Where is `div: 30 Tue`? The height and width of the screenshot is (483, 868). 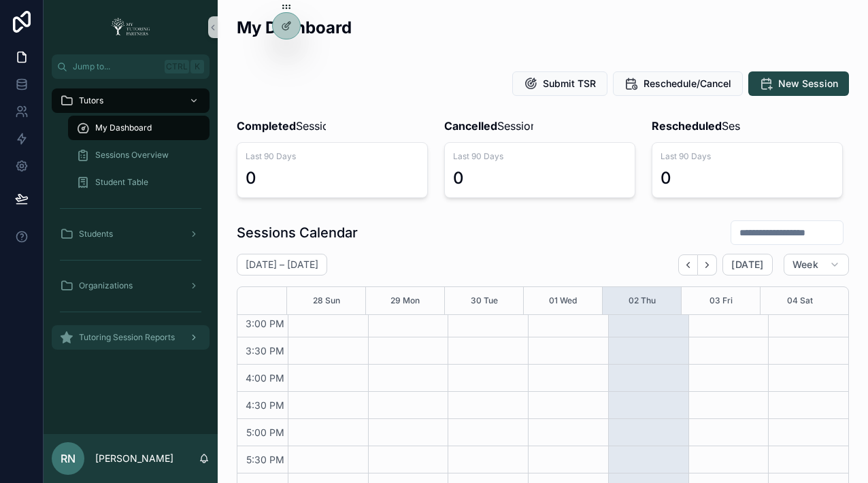
div: 30 Tue is located at coordinates (485, 301).